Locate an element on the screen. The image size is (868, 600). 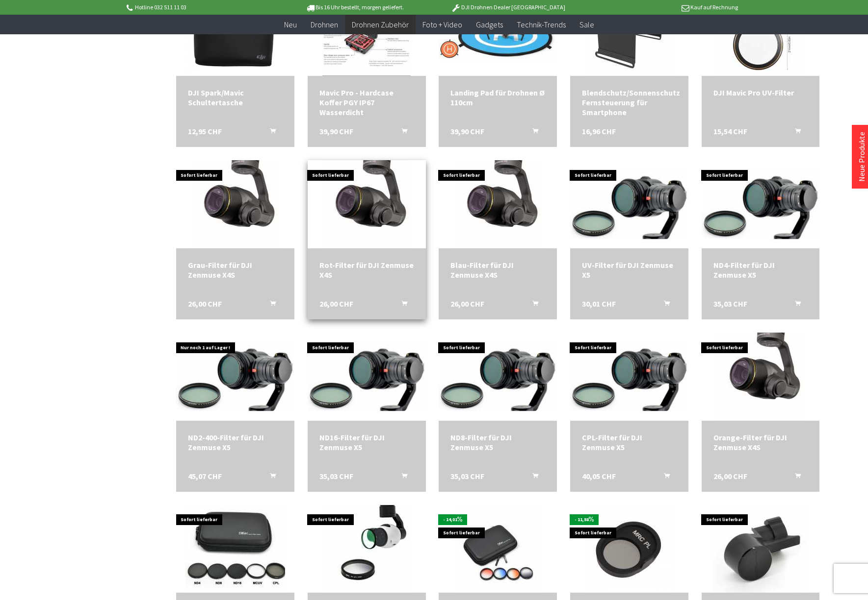
a: CPL-Filter für DJI Zenmuse X5 40,05 CHF In den Warenkorb is located at coordinates (629, 442).